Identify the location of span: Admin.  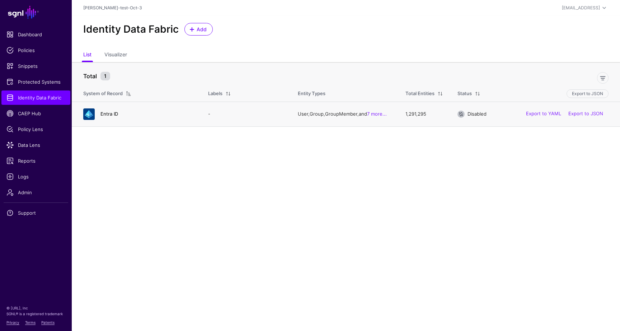
(36, 192).